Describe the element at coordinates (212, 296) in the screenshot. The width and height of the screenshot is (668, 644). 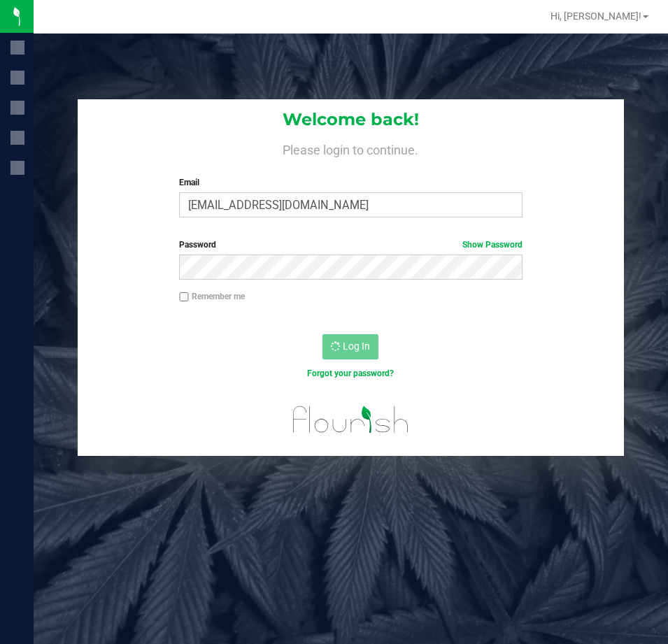
I see `label: Remember me` at that location.